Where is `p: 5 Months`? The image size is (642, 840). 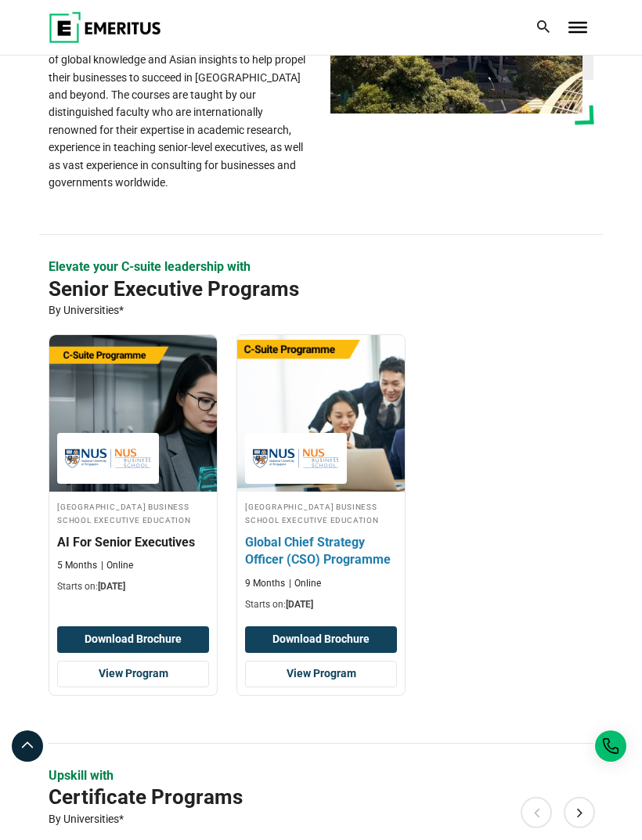 p: 5 Months is located at coordinates (77, 565).